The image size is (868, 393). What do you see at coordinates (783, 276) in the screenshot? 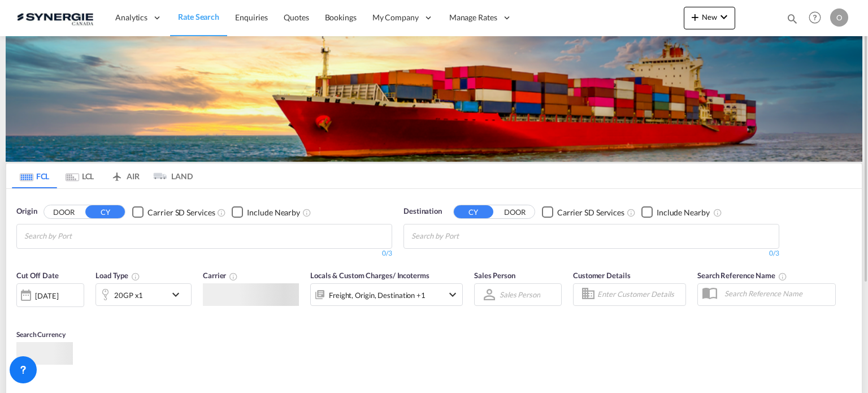
I see `md-icon: Your search will be saved by the below given name` at bounding box center [783, 276].